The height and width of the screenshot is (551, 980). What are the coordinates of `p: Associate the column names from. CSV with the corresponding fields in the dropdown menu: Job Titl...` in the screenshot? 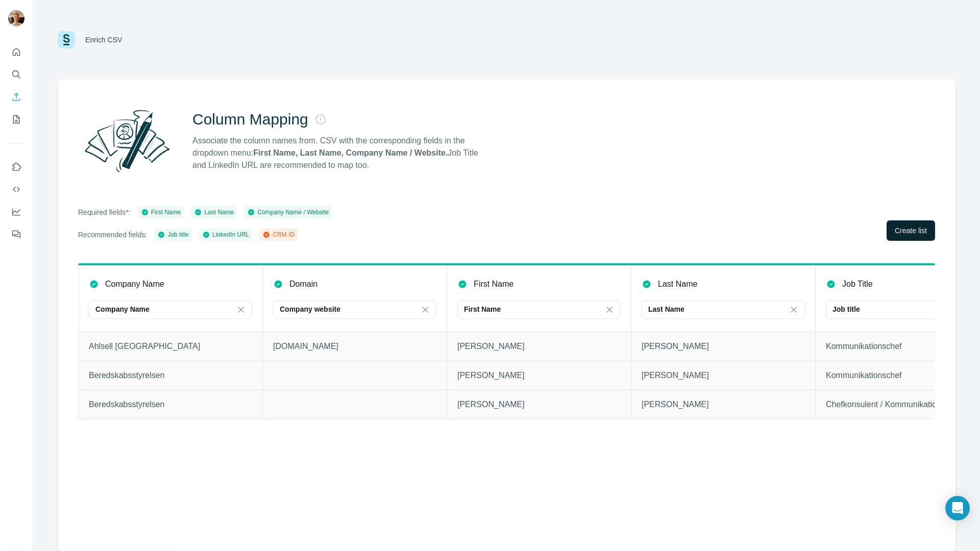 It's located at (340, 153).